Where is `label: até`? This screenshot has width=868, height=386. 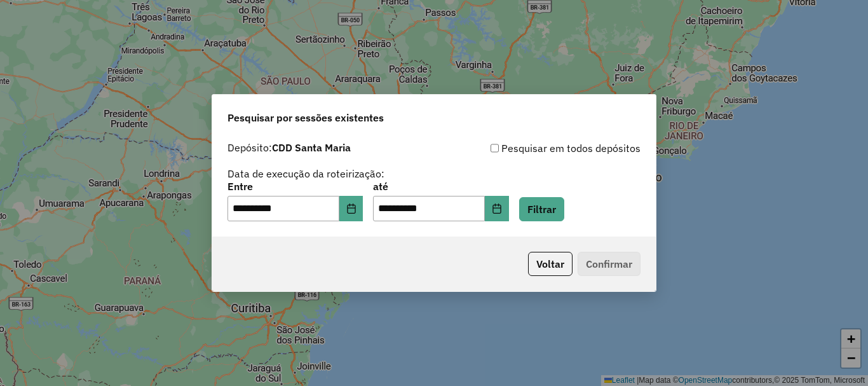 label: até is located at coordinates (441, 186).